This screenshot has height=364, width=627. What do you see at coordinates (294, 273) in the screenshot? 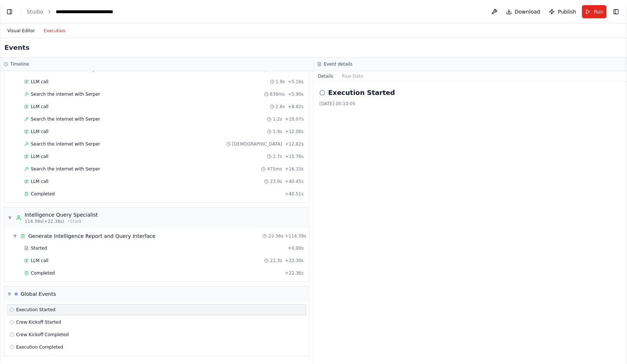
I see `span: + 22.36s` at bounding box center [294, 273].